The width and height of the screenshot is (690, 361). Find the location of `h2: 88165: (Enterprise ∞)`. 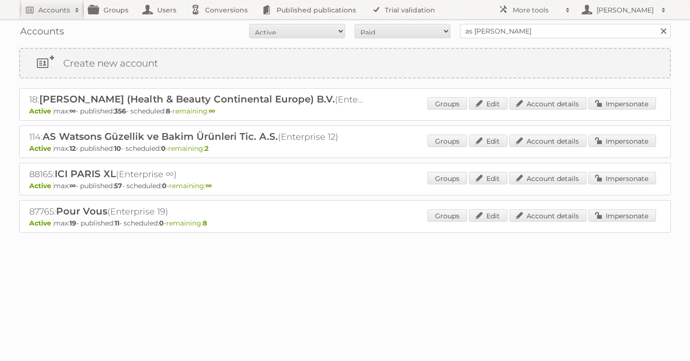

h2: 88165: (Enterprise ∞) is located at coordinates (197, 174).